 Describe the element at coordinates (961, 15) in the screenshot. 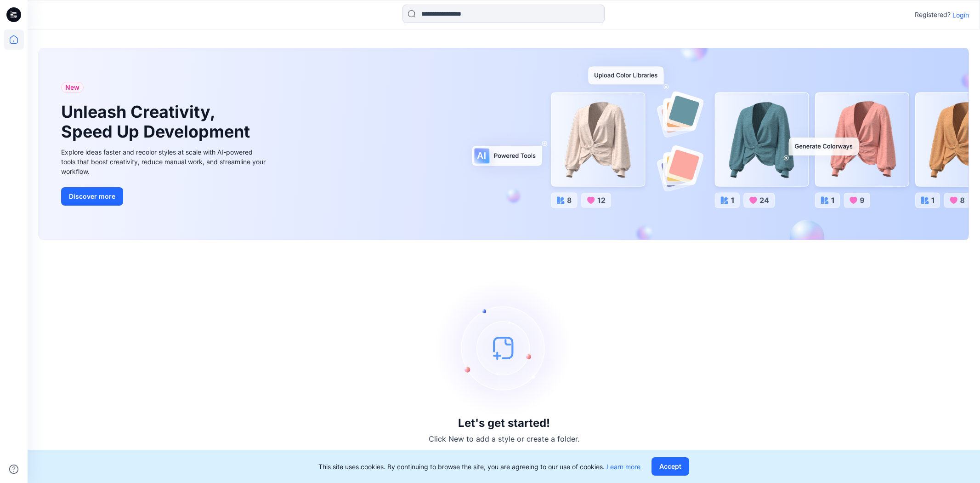

I see `p: Login` at that location.